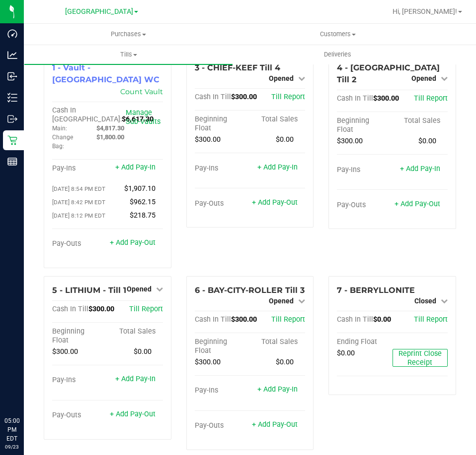 This screenshot has height=455, width=476. Describe the element at coordinates (12, 162) in the screenshot. I see `inline-svg: Reports` at that location.